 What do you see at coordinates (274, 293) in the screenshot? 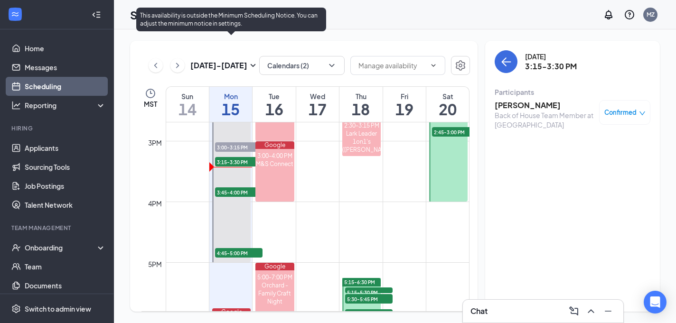
I see `div: Orchard - Family Craft Night` at bounding box center [274, 293].